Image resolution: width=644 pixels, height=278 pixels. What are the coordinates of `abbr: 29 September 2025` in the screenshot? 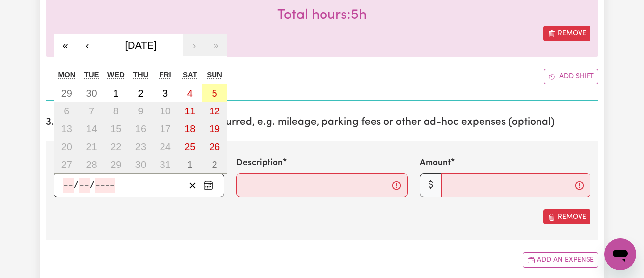 It's located at (67, 93).